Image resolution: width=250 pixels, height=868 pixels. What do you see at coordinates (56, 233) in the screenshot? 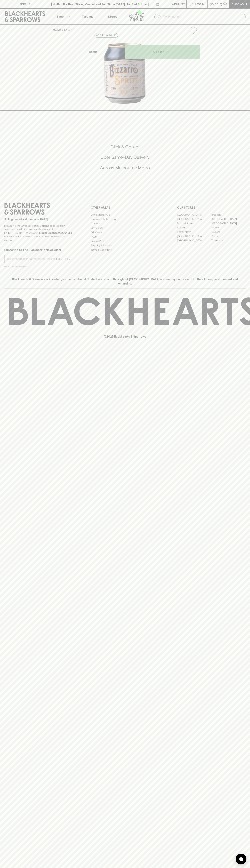
I see `strong: Liquor License #32064953` at bounding box center [56, 233].